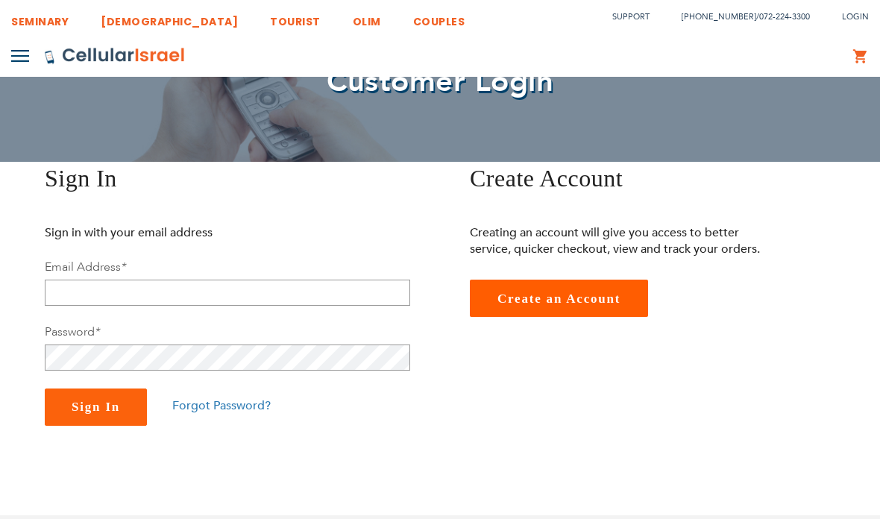  What do you see at coordinates (620, 241) in the screenshot?
I see `p: Creating an account will give you access to better service, quicker checkout, view and track your...` at bounding box center [620, 241].